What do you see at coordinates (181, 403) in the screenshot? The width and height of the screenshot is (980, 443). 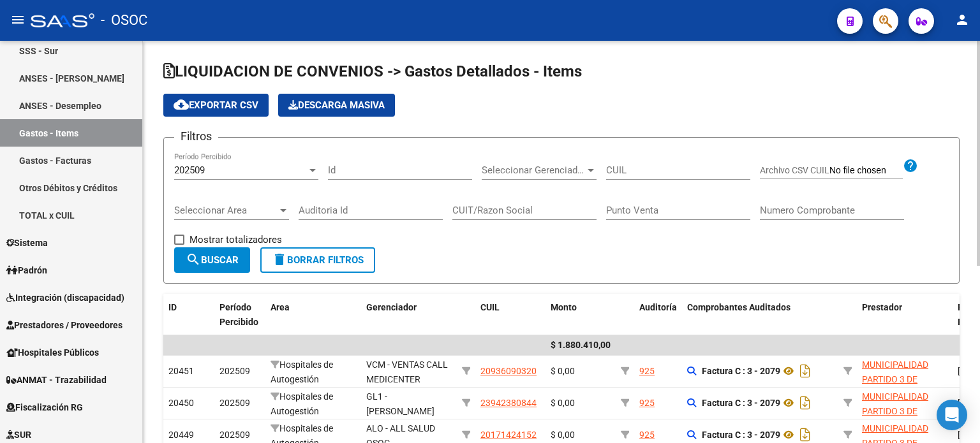 I see `span: 20450` at bounding box center [181, 403].